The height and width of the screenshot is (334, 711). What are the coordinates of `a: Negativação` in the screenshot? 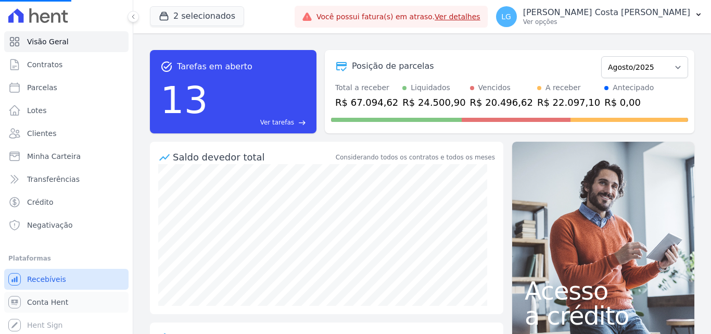 It's located at (66, 225).